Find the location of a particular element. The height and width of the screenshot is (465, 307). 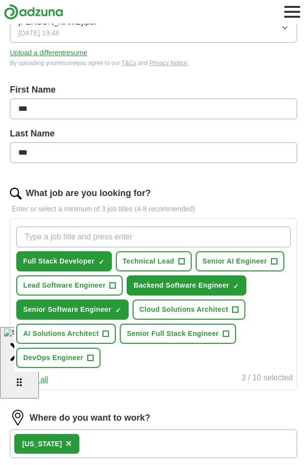

img: Adzuna logo is located at coordinates (34, 12).